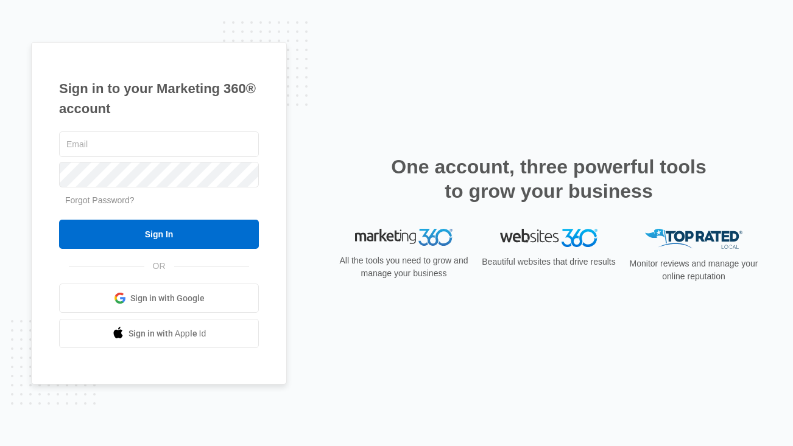  I want to click on p: All the tools you need to grow and manage your business, so click(404, 267).